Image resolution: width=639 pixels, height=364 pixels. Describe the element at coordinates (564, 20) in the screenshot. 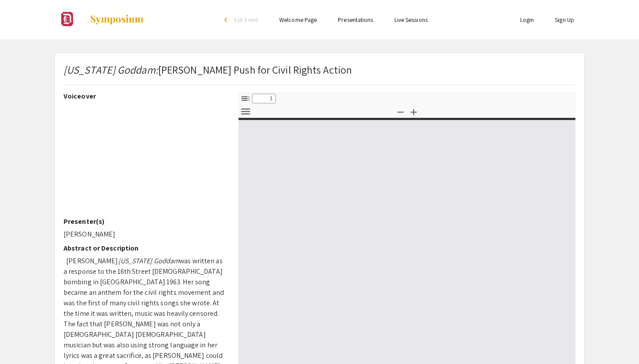

I see `a: Sign Up` at that location.